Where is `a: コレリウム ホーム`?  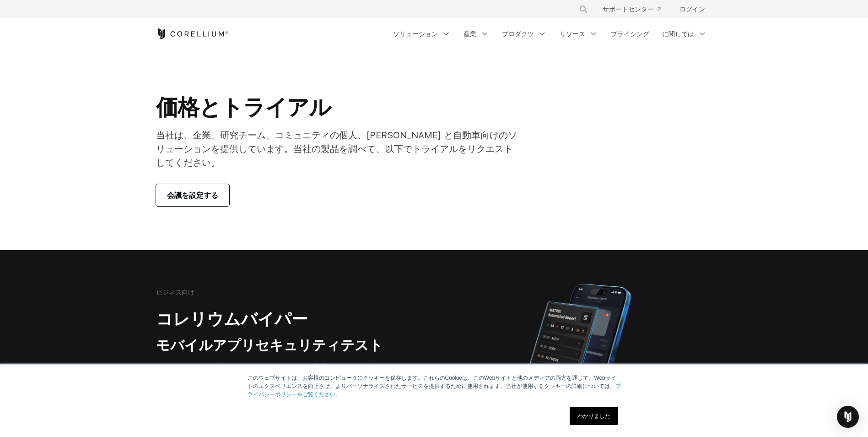
a: コレリウム ホーム is located at coordinates (192, 34).